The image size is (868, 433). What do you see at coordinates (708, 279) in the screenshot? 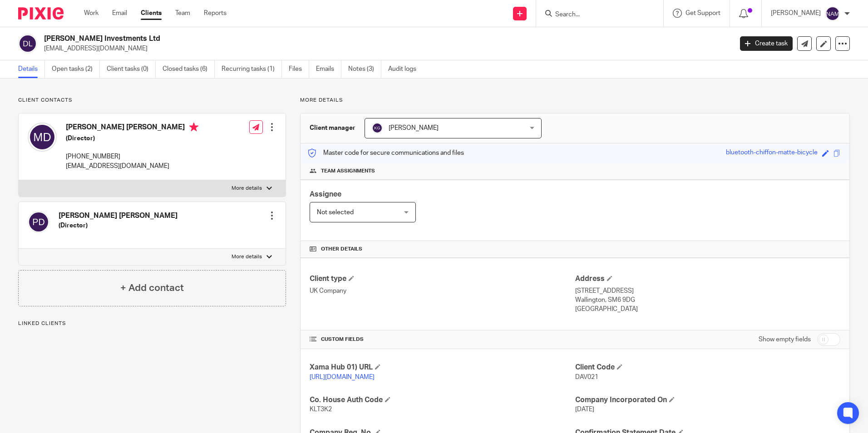
I see `h4: Address` at bounding box center [708, 279].